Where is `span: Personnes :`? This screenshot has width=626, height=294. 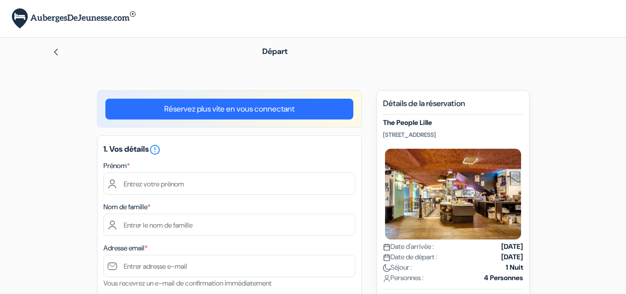
span: Personnes : is located at coordinates (403, 277).